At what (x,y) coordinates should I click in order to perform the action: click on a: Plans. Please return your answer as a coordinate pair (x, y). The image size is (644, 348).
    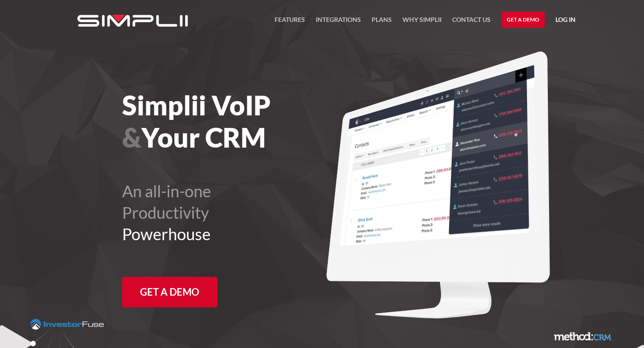
    Looking at the image, I should click on (381, 22).